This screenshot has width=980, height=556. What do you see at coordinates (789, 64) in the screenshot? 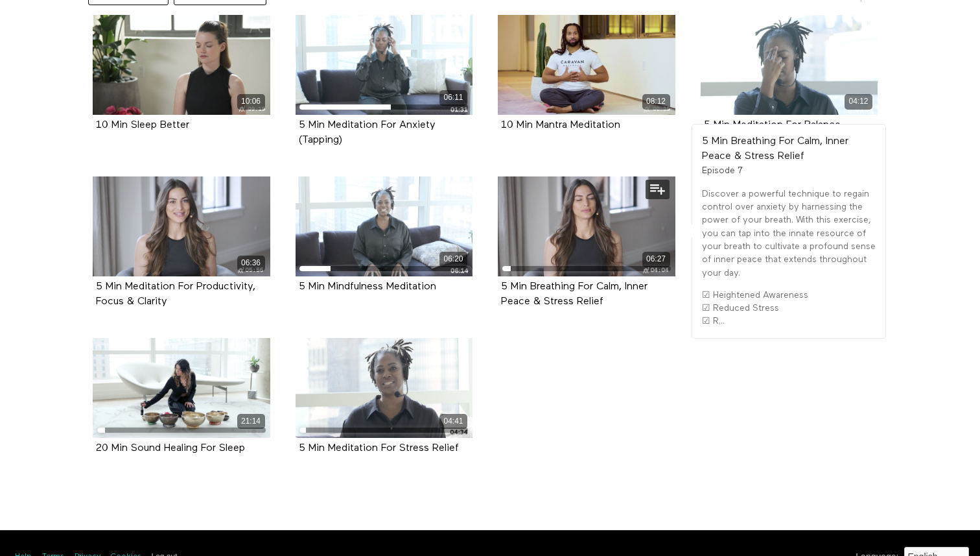
I see `a: 5 Min Meditation For Balance 04:12` at bounding box center [789, 64].